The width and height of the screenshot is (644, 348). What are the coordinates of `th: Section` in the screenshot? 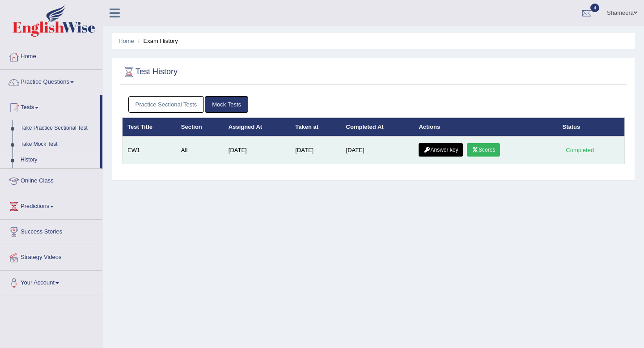 It's located at (200, 127).